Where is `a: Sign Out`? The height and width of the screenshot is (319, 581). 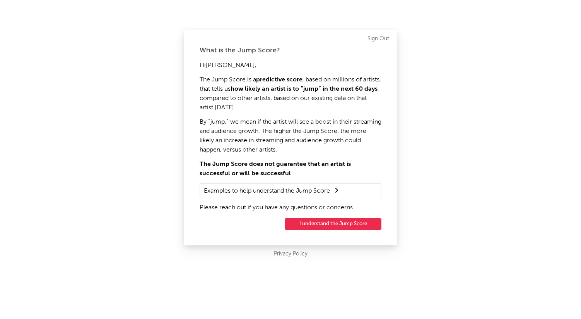 a: Sign Out is located at coordinates (379, 39).